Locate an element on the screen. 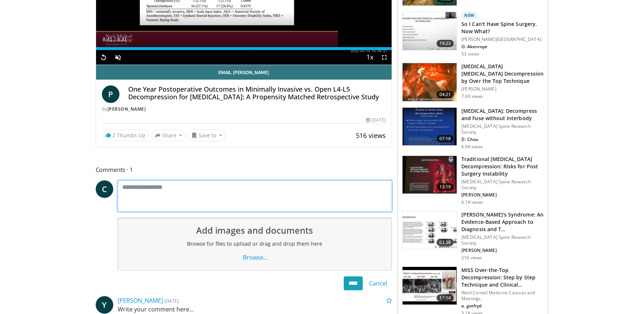 This screenshot has height=314, width=644. span: 2 is located at coordinates (114, 135).